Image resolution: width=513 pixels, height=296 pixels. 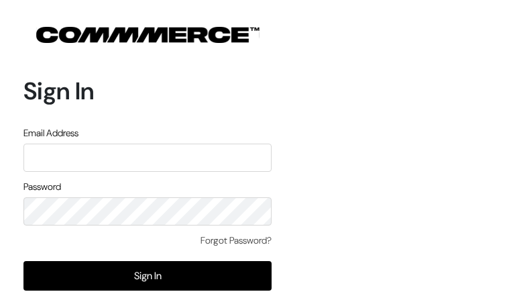 I want to click on button: Sign In, so click(x=148, y=276).